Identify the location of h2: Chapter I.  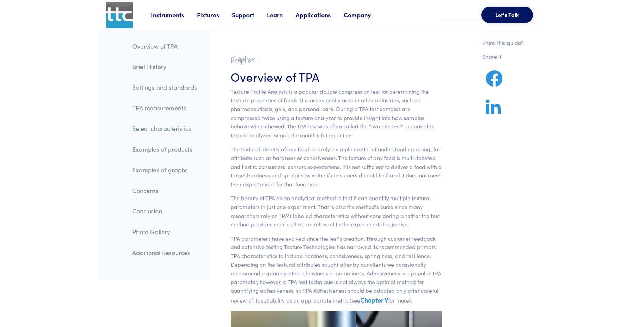
(336, 60).